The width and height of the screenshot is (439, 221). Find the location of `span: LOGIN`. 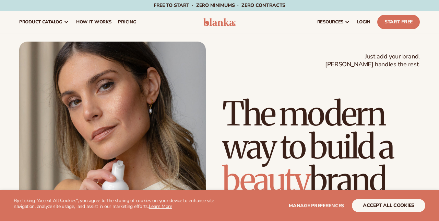

span: LOGIN is located at coordinates (364, 22).